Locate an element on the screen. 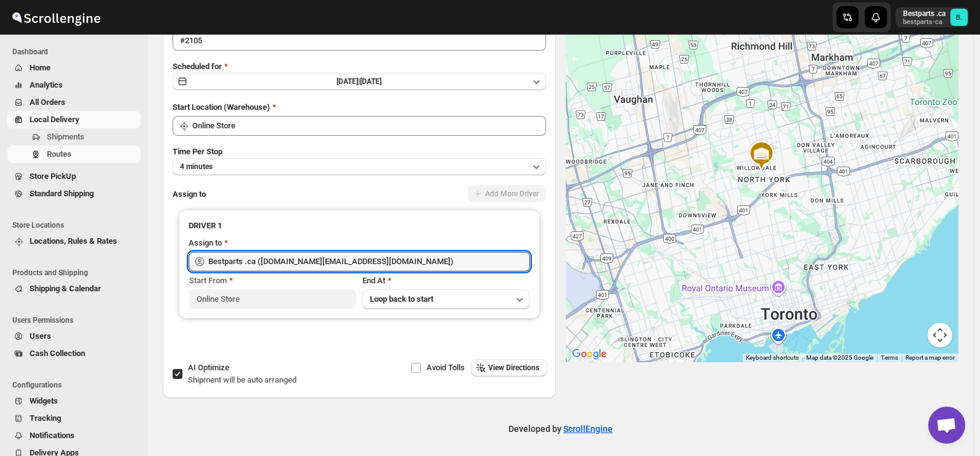 The width and height of the screenshot is (980, 456). span: Avoid Tolls is located at coordinates (446, 367).